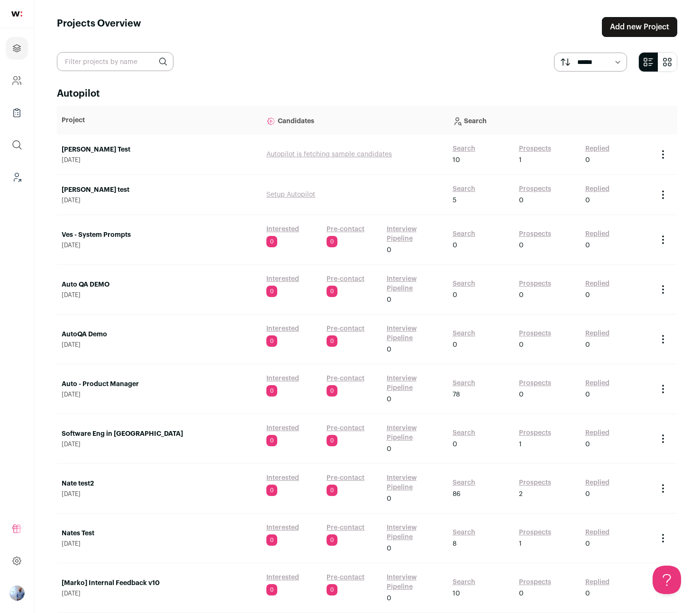  What do you see at coordinates (640, 27) in the screenshot?
I see `a: Add new Project` at bounding box center [640, 27].